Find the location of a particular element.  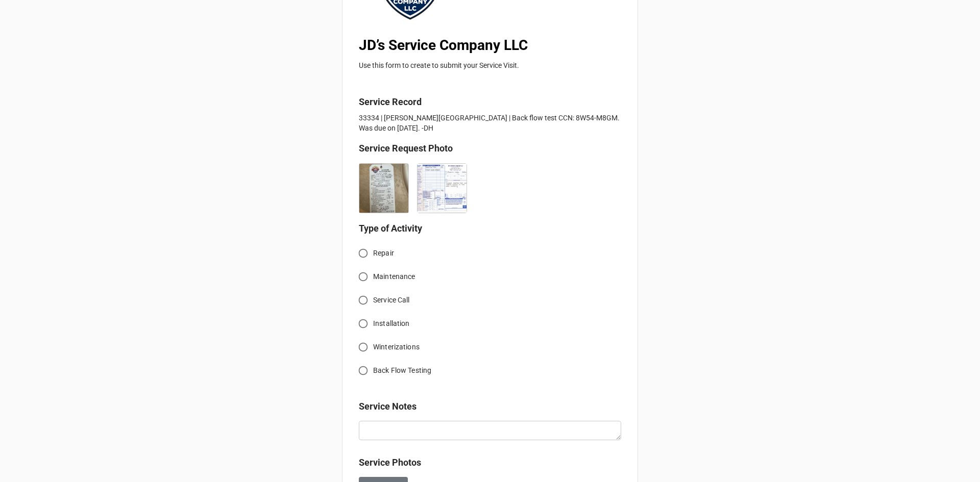

b: Service Request Photo is located at coordinates (406, 148).